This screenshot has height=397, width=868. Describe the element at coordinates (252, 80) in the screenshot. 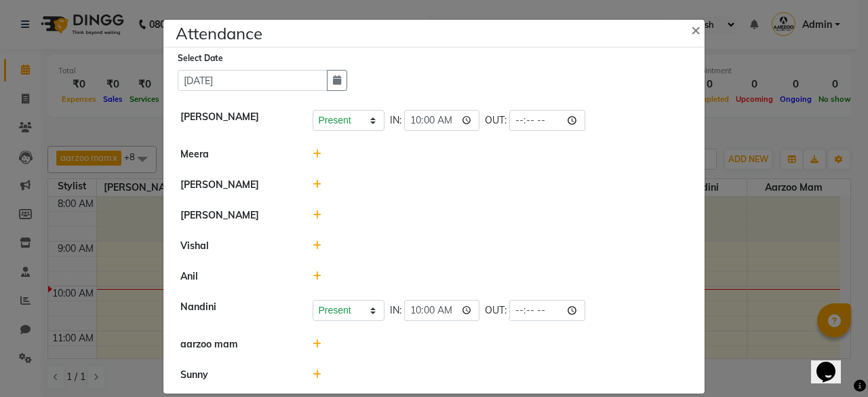

I see `input: Select date` at that location.